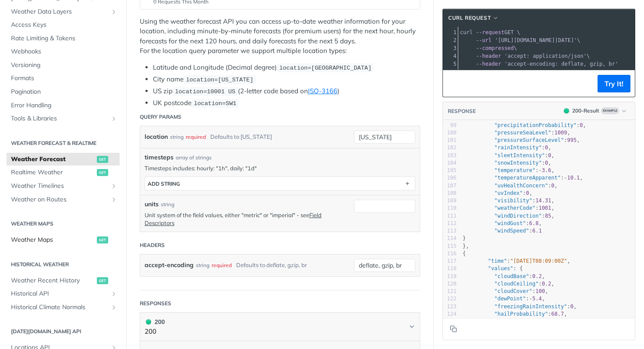  What do you see at coordinates (169, 264) in the screenshot?
I see `label: accept-encoding` at bounding box center [169, 264].